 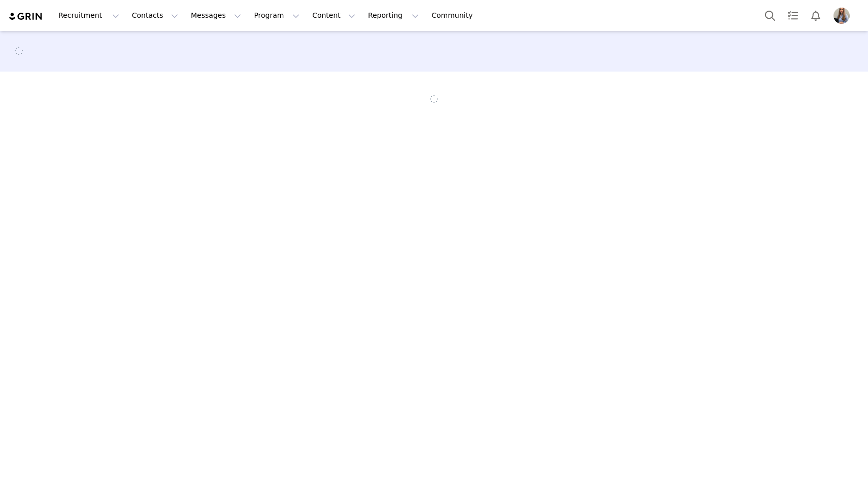 What do you see at coordinates (26, 16) in the screenshot?
I see `img: grin logo` at bounding box center [26, 16].